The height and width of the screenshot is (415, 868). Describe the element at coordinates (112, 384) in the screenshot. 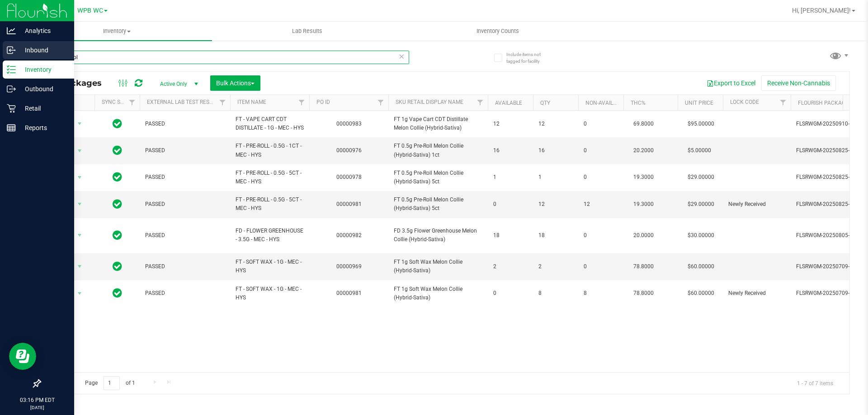

I see `input: 1` at that location.